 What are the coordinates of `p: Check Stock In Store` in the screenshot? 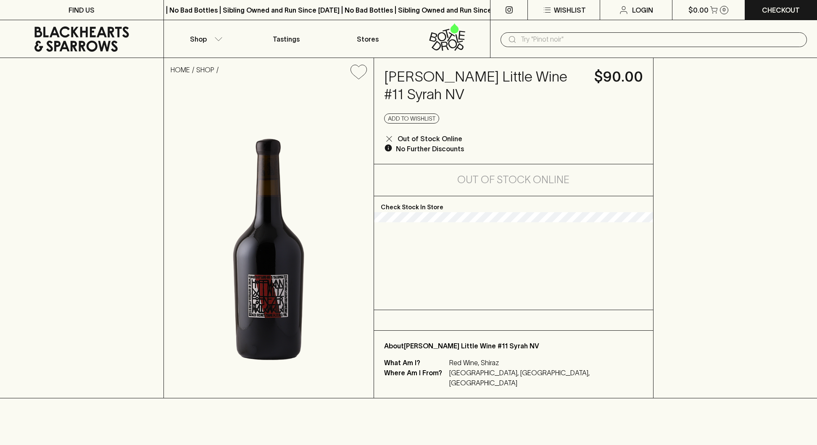 It's located at (513, 204).